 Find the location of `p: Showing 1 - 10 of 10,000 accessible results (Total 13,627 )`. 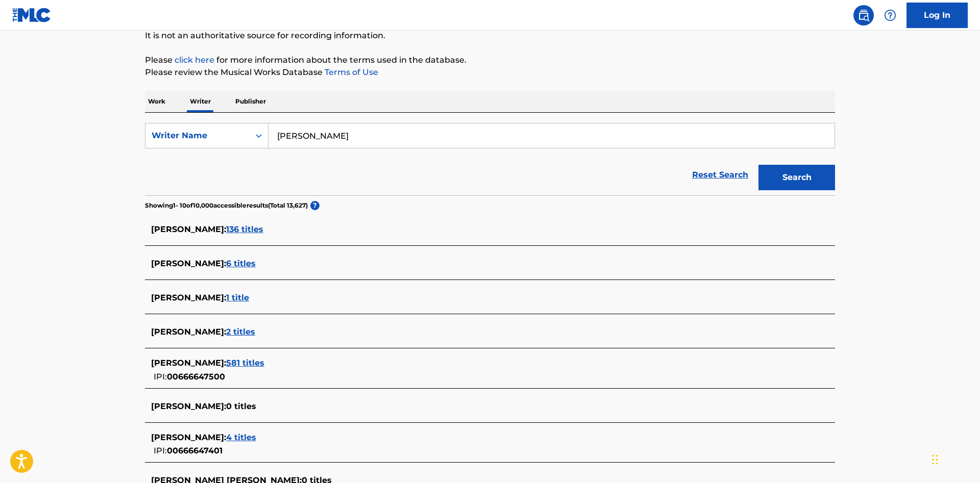

p: Showing 1 - 10 of 10,000 accessible results (Total 13,627 ) is located at coordinates (226, 206).